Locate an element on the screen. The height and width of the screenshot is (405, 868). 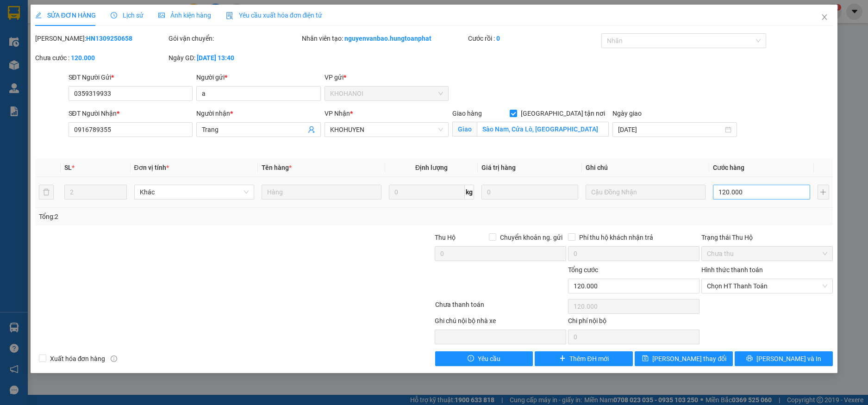
span: info-circle is located at coordinates (114, 359).